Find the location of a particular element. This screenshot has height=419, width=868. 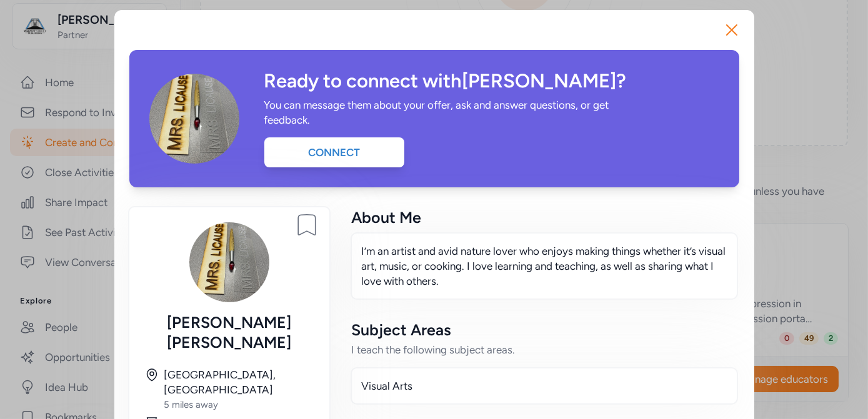

div: Visual Arts is located at coordinates (544, 386).